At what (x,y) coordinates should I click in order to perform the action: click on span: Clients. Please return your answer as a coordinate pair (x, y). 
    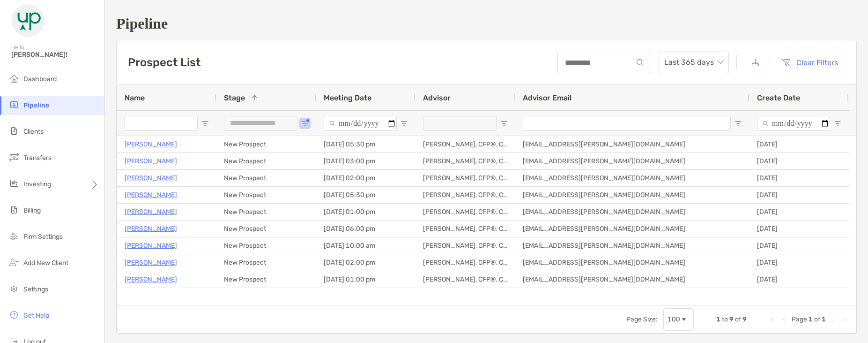
    Looking at the image, I should click on (33, 131).